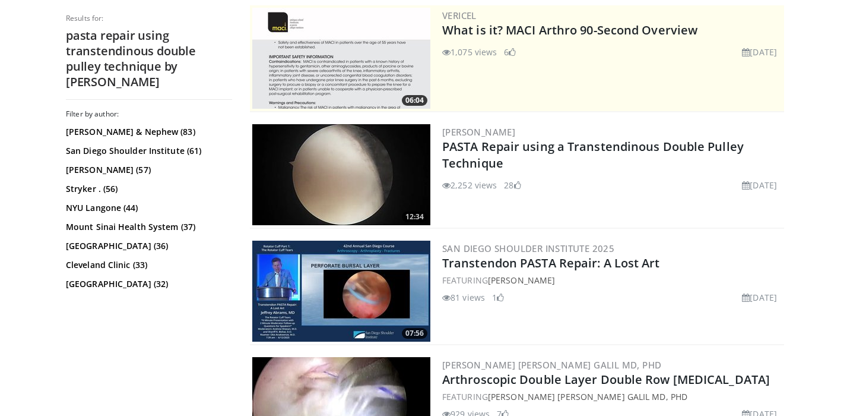  What do you see at coordinates (342, 291) in the screenshot?
I see `img: c679a328-fb5e-4ed5-9a41-39b3f2dfdb81.300x170_q85_crop-smart_upscale.jpg` at bounding box center [342, 291].